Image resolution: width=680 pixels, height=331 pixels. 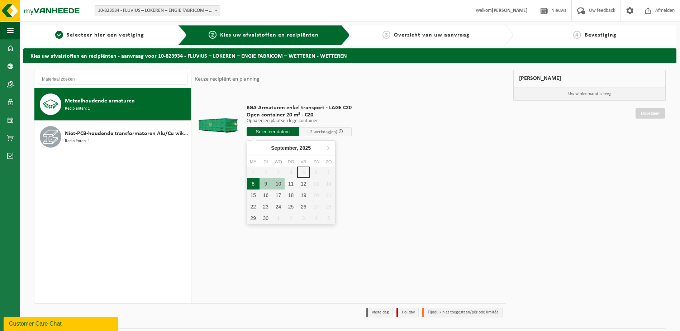 I want to click on span: Open container 20 m³ - C20, so click(x=299, y=115).